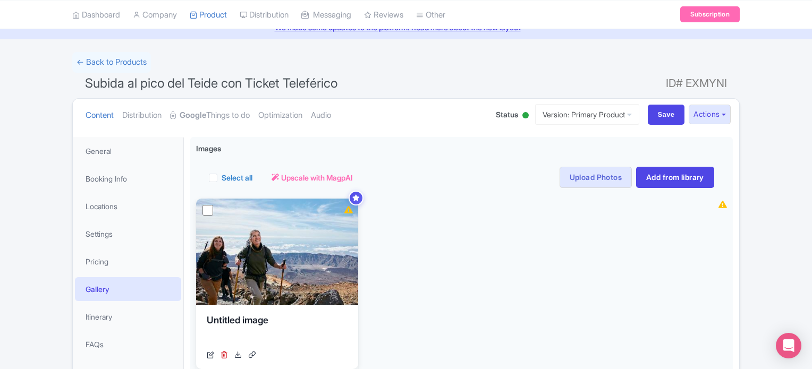  What do you see at coordinates (789, 346) in the screenshot?
I see `div: Open Intercom Messenger` at bounding box center [789, 346].